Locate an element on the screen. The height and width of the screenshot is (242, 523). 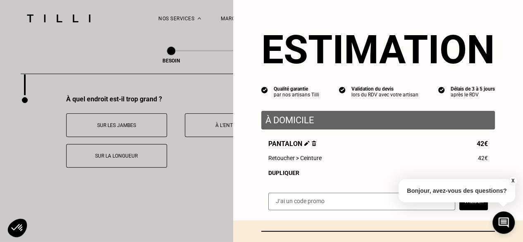
div: Qualité garantie is located at coordinates (297, 89).